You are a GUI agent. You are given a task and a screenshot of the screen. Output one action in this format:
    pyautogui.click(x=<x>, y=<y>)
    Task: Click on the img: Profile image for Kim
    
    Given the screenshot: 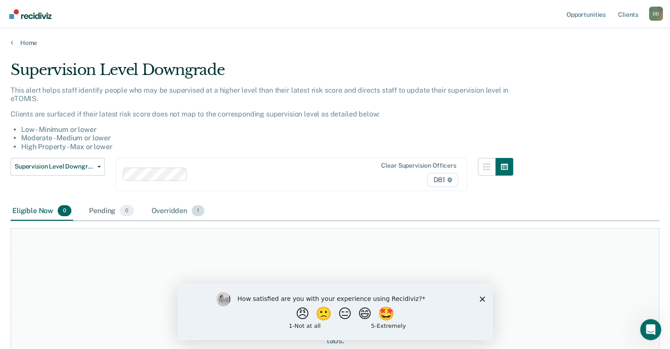 What is the action you would take?
    pyautogui.click(x=46, y=16)
    